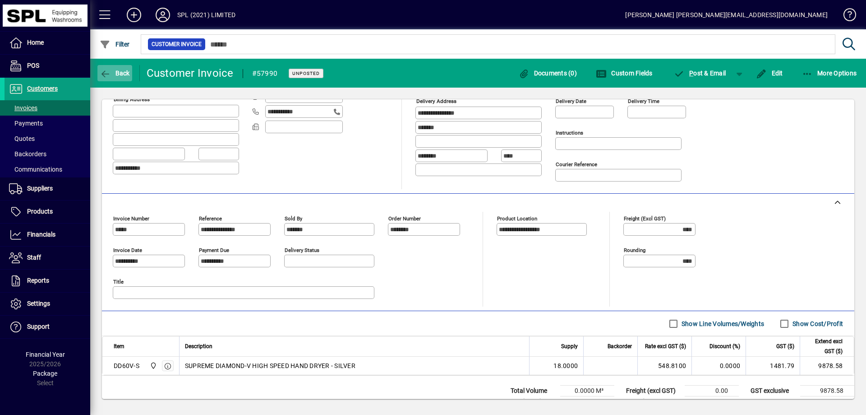  Describe the element at coordinates (118, 281) in the screenshot. I see `mat-label: Title` at that location.